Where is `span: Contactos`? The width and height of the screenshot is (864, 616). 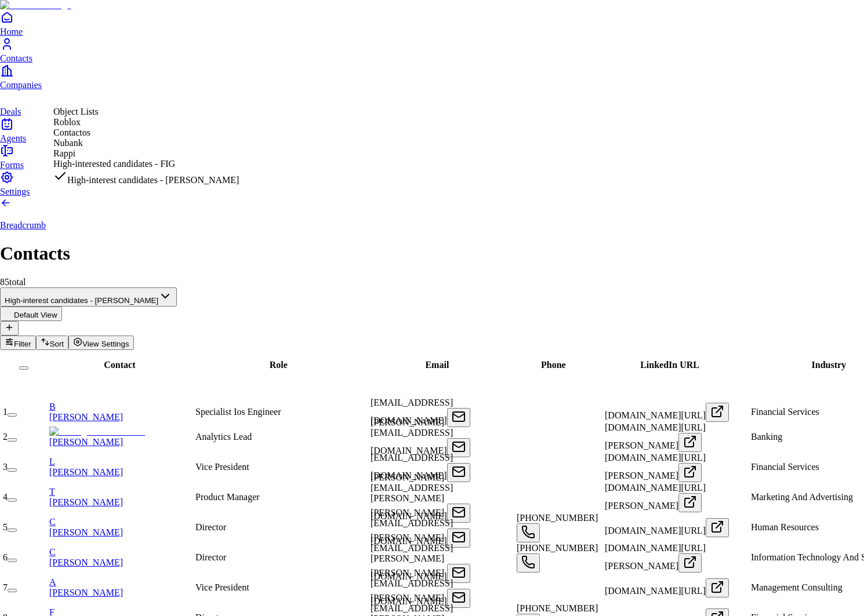 span: Contactos is located at coordinates (71, 132).